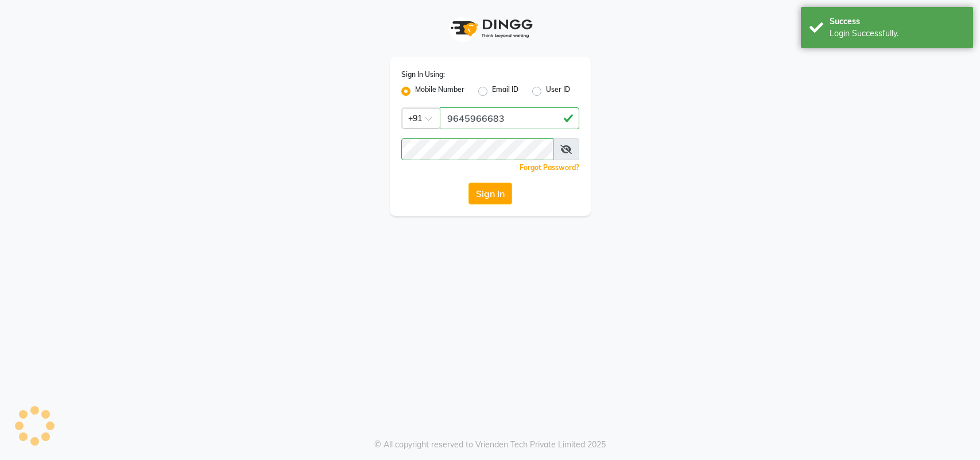 The height and width of the screenshot is (460, 980). What do you see at coordinates (440, 92) in the screenshot?
I see `label: Mobile Number` at bounding box center [440, 92].